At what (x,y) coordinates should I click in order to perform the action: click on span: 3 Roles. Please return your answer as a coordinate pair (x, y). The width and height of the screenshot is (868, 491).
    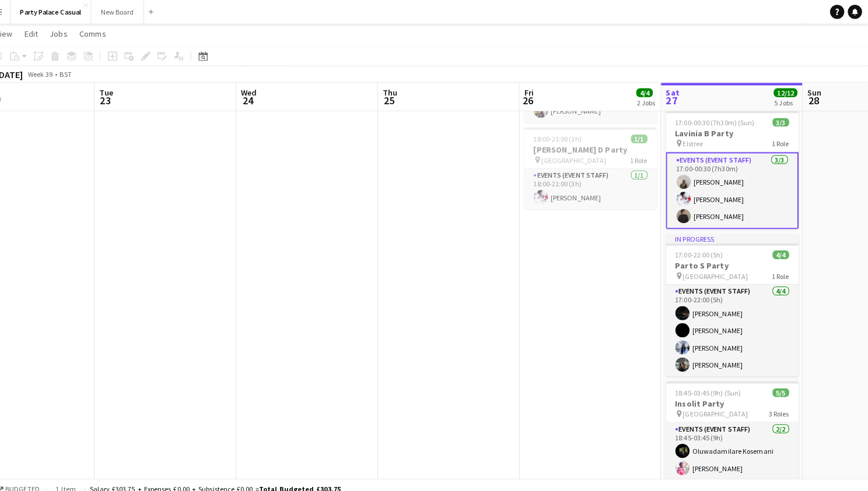
    Looking at the image, I should click on (780, 407).